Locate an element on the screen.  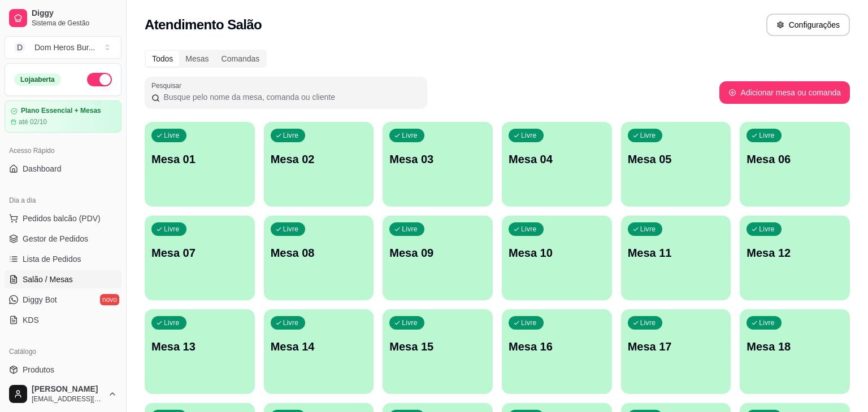
p: Mesa 02 is located at coordinates (319, 159).